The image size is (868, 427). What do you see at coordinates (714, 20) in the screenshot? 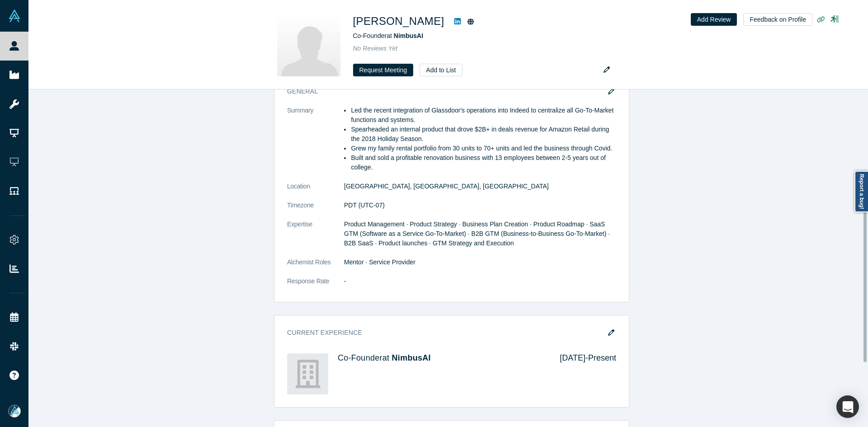
I see `button: Add Review` at bounding box center [714, 20].